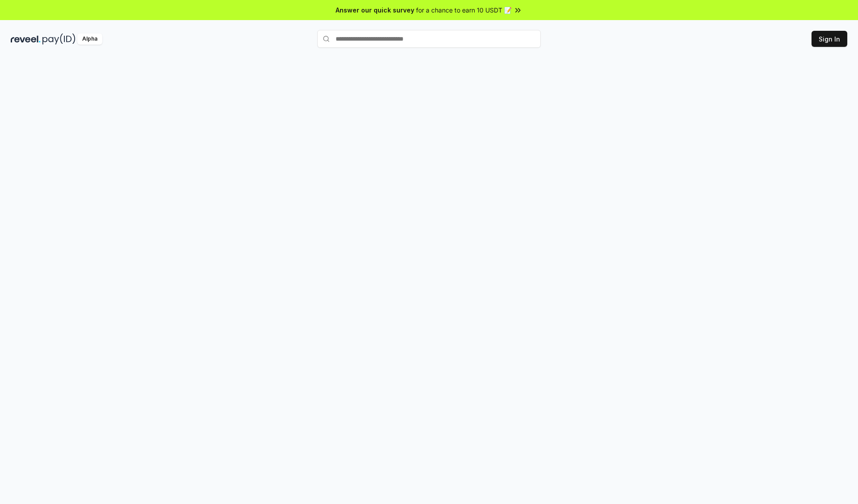 This screenshot has height=504, width=858. What do you see at coordinates (464, 10) in the screenshot?
I see `span: for a chance to earn 10 USDT 📝` at bounding box center [464, 10].